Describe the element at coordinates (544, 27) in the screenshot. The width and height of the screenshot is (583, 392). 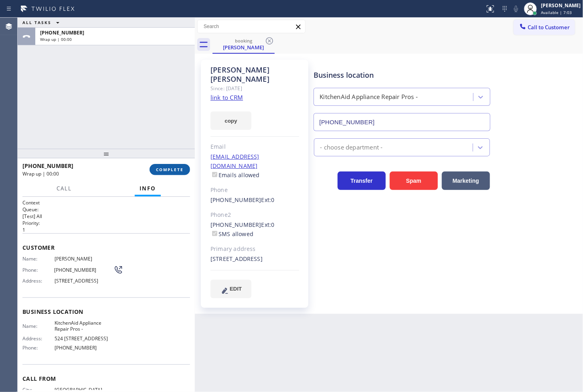
I see `button: Call to Customer` at that location.